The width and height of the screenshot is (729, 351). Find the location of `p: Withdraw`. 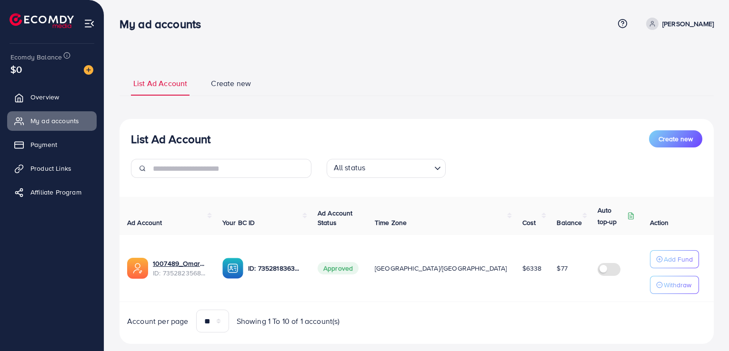

p: Withdraw is located at coordinates (677, 285).